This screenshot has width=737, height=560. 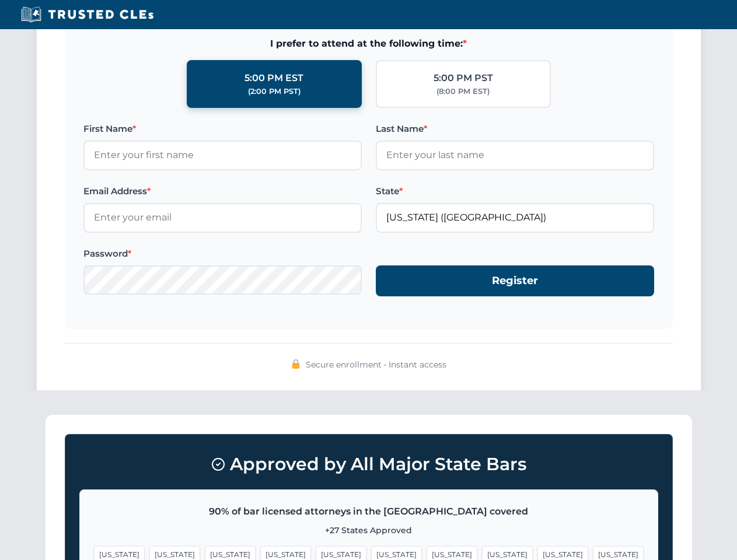 What do you see at coordinates (222, 129) in the screenshot?
I see `label: First Name` at bounding box center [222, 129].